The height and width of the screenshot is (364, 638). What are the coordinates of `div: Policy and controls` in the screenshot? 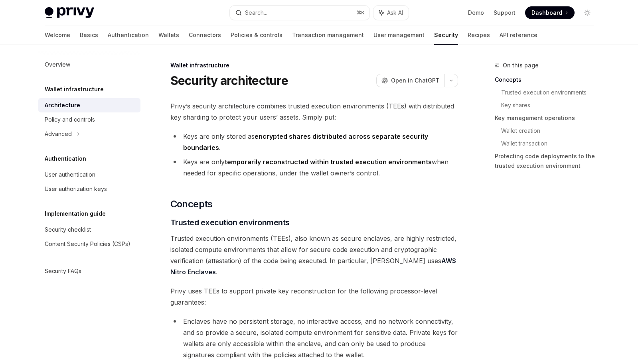 It's located at (70, 120).